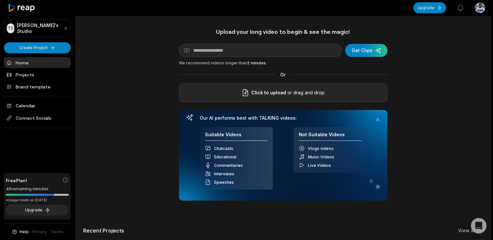 This screenshot has height=240, width=493. I want to click on span: Or, so click(283, 75).